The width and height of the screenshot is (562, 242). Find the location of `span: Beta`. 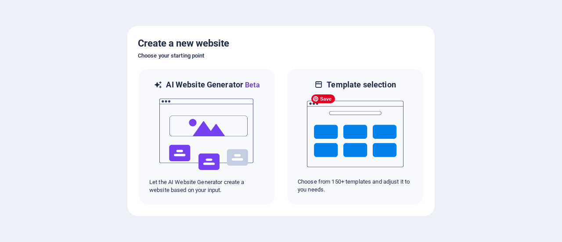

span: Beta is located at coordinates (252, 85).